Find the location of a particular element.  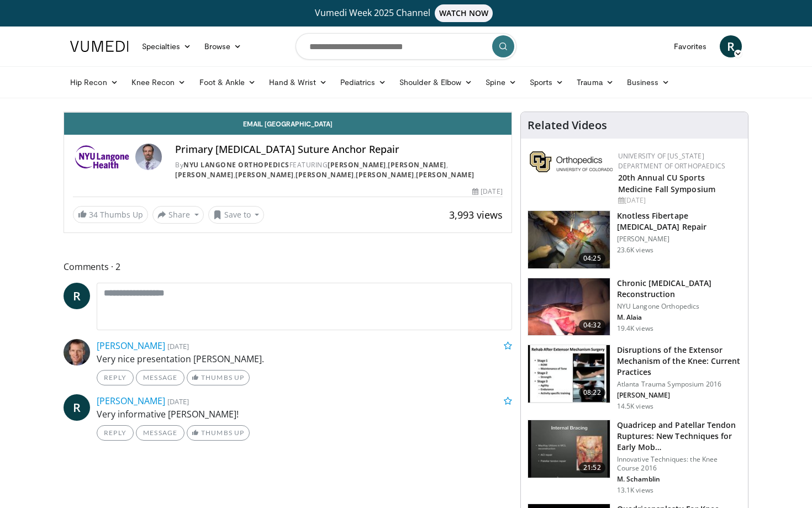

a: Foot & Ankle is located at coordinates (228, 82).